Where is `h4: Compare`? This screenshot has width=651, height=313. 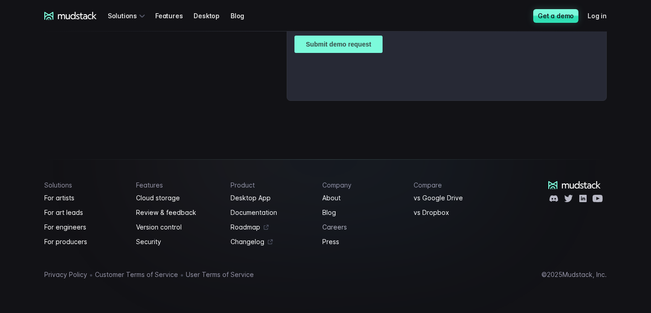
h4: Compare is located at coordinates (453, 185).